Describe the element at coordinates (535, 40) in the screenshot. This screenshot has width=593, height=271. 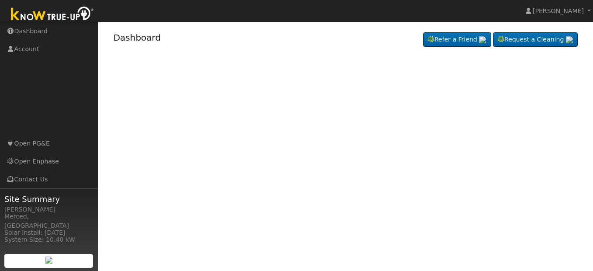
I see `a: Request a Cleaning` at that location.